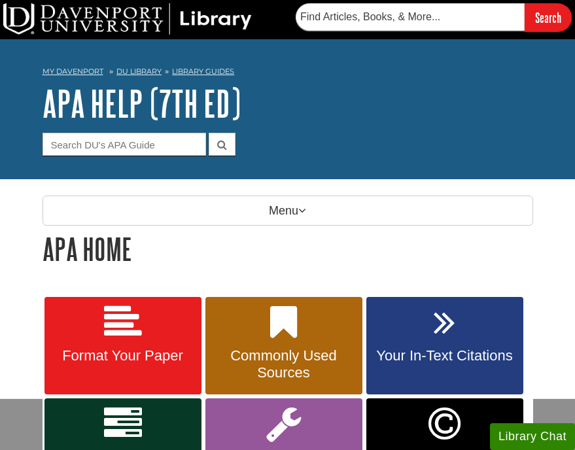 This screenshot has height=450, width=575. What do you see at coordinates (410, 17) in the screenshot?
I see `input: Find Articles, Books, & More...` at bounding box center [410, 17].